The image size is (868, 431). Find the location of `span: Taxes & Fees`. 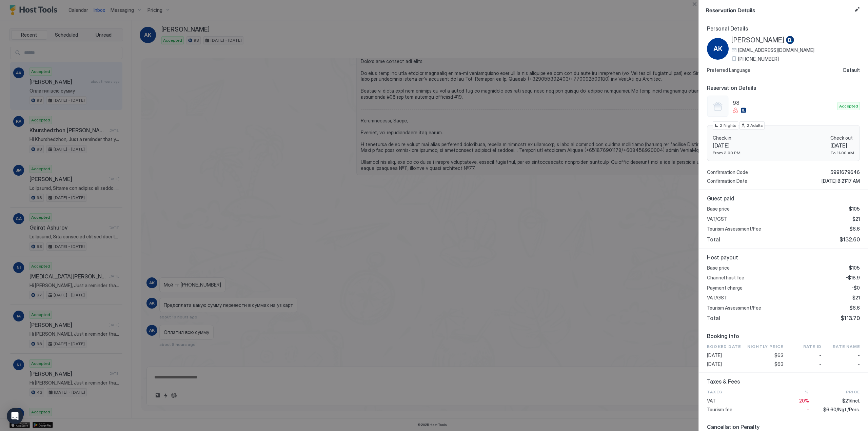

span: Taxes & Fees is located at coordinates (783, 382).